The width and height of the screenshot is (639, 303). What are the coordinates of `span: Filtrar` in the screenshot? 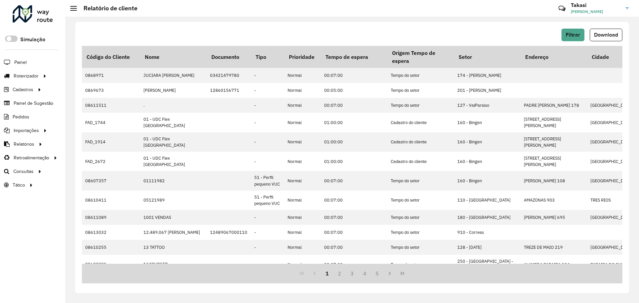 It's located at (573, 35).